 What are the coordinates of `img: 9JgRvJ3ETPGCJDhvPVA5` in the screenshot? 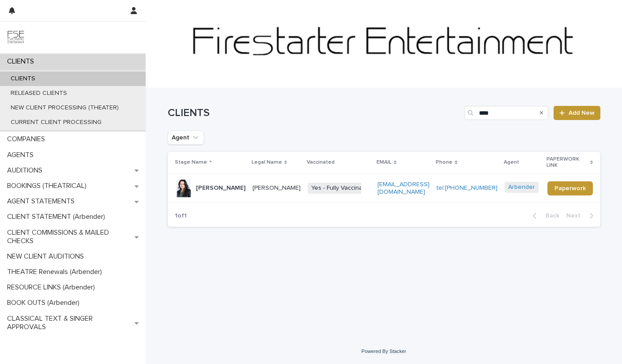 It's located at (16, 38).